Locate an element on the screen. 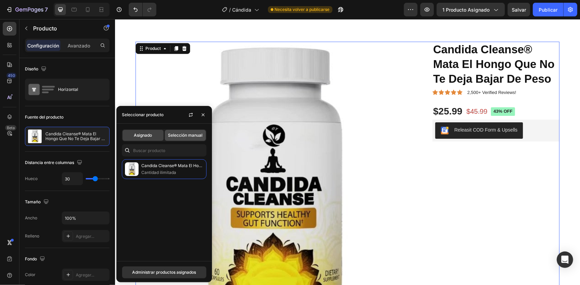 The width and height of the screenshot is (580, 285). button: Salvar is located at coordinates (519, 10).